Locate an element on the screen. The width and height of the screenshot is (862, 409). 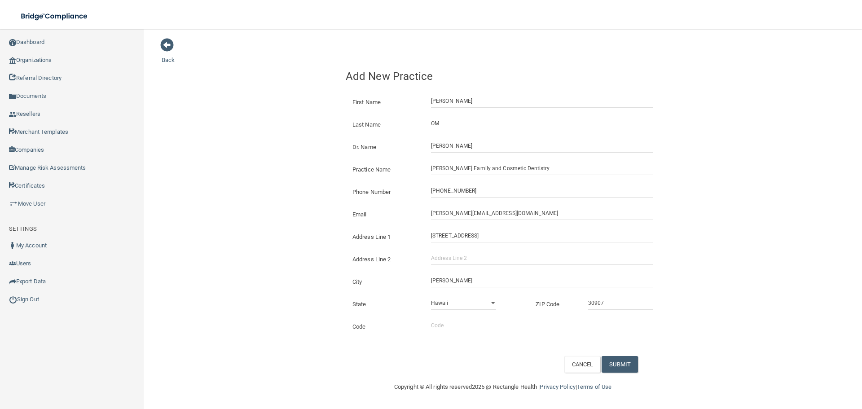
div: Copyright © All rights reserved 2025 @ Rectangle Health | | is located at coordinates (503, 387).